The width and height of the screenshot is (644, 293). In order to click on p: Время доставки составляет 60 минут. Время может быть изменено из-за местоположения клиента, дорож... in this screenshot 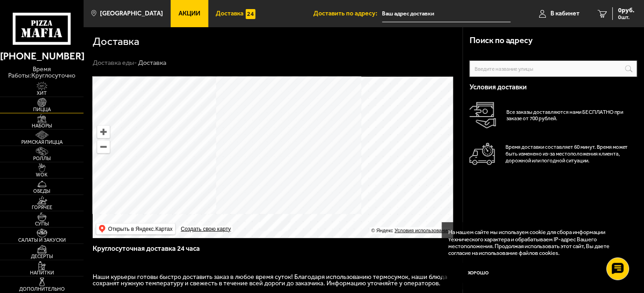, I will do `click(571, 154)`.